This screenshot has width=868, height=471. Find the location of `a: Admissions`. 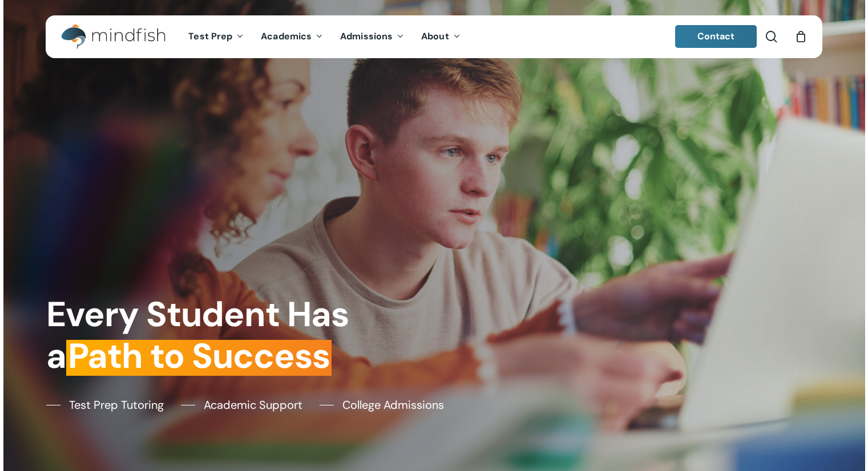

a: Admissions is located at coordinates (372, 36).